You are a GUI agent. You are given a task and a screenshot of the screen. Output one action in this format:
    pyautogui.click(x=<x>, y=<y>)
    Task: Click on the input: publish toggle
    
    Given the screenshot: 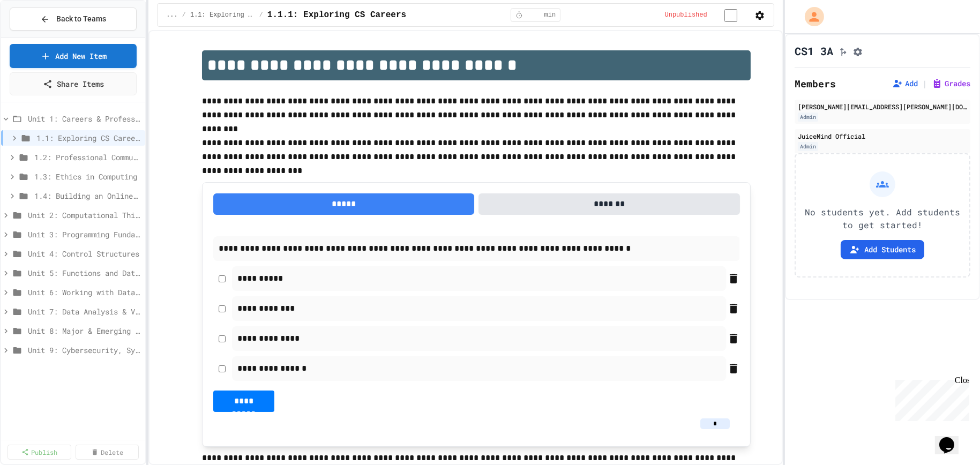 What is the action you would take?
    pyautogui.click(x=730, y=16)
    